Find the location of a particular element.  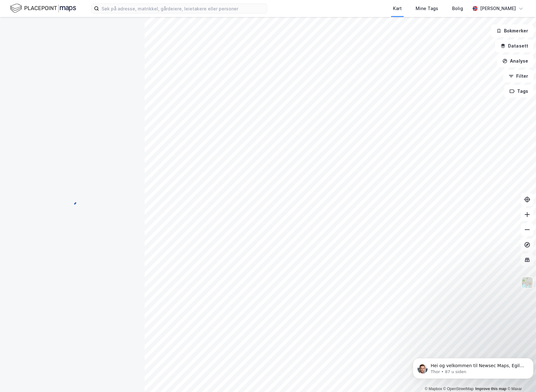

div: Mine Tags is located at coordinates (427, 9).